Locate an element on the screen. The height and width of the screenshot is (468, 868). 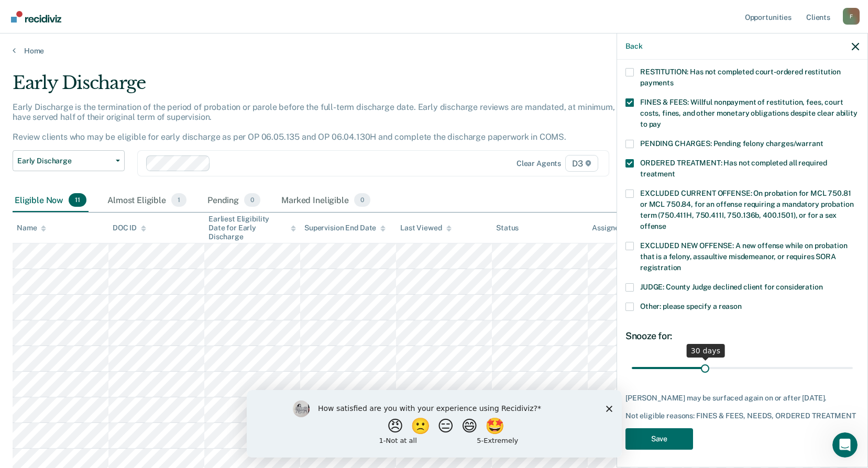
span: Early Discharge is located at coordinates (64, 161).